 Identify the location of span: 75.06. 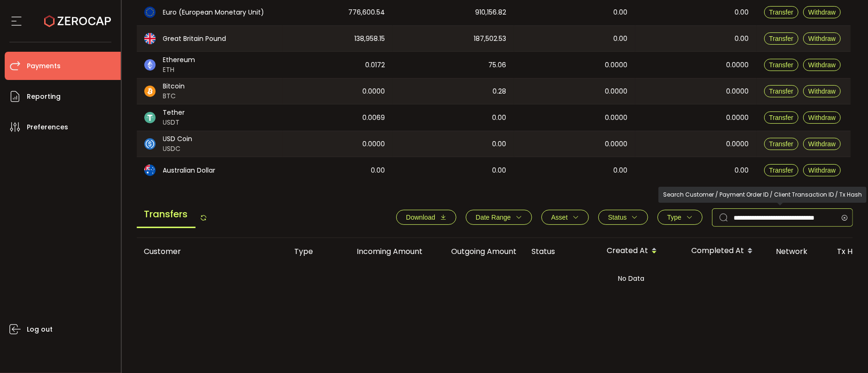
(498, 65).